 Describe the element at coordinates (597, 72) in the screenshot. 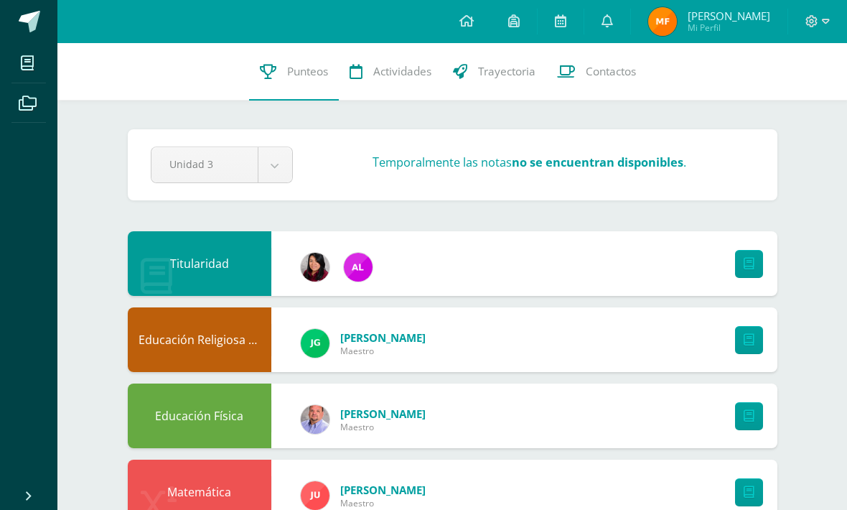

I see `a: Contactos` at that location.